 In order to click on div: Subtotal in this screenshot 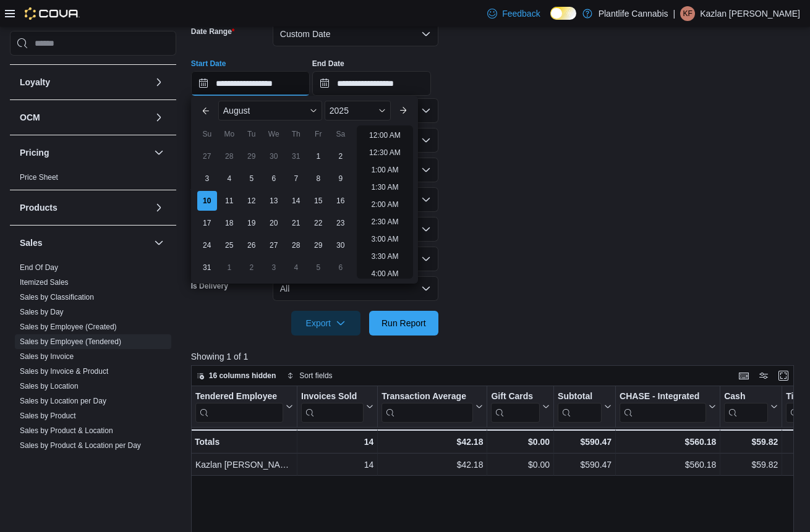, I will do `click(580, 397)`.